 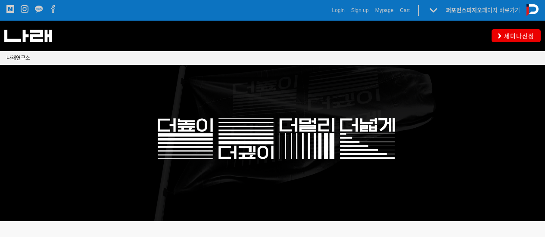 I want to click on span: Login, so click(x=338, y=10).